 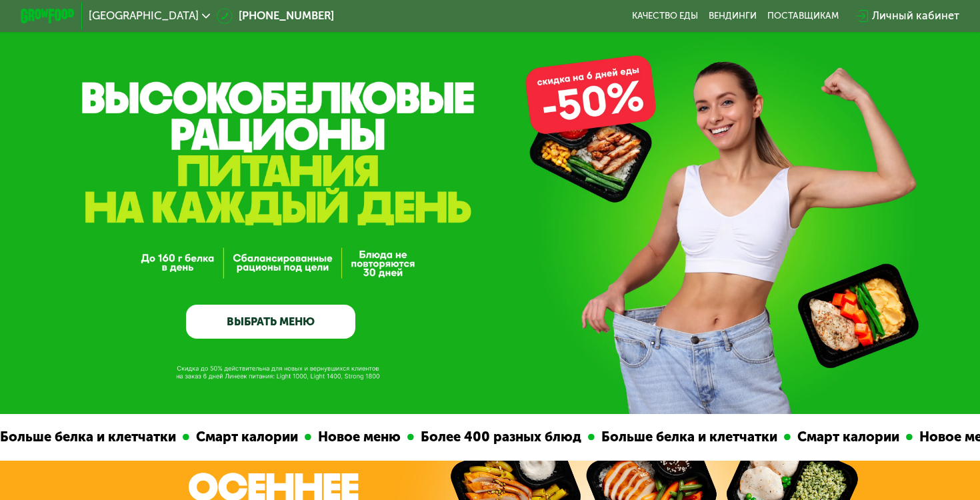 I want to click on div: Личный кабинет, so click(x=916, y=16).